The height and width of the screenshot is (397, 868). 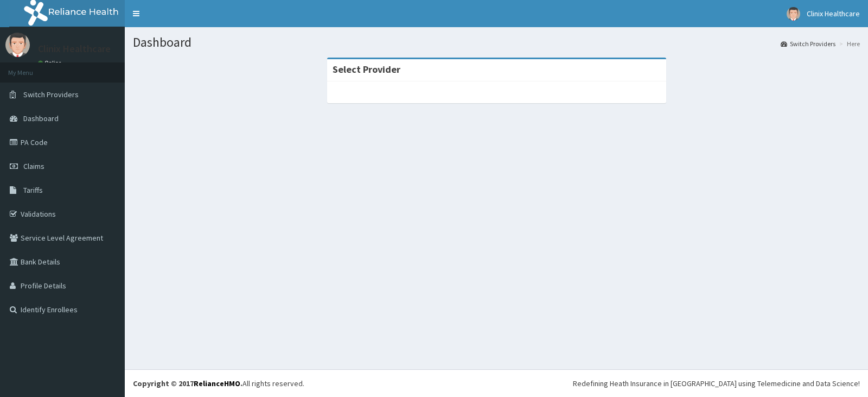 What do you see at coordinates (188, 384) in the screenshot?
I see `strong: Copyright © 2017 .` at bounding box center [188, 384].